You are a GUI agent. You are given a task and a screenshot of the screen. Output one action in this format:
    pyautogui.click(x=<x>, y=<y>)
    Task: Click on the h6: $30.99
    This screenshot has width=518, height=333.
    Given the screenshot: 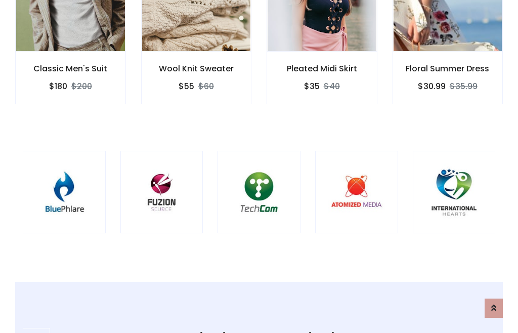 What is the action you would take?
    pyautogui.click(x=431, y=86)
    